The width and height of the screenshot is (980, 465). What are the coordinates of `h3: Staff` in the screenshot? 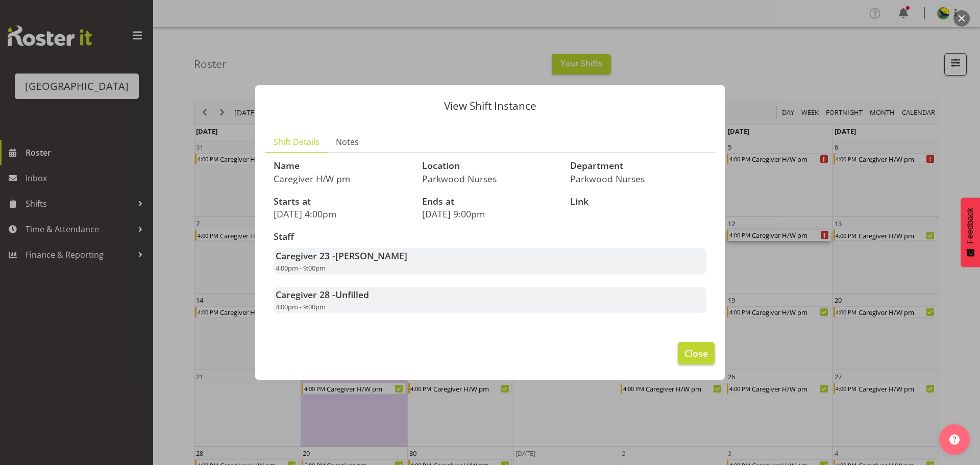 It's located at (490, 237).